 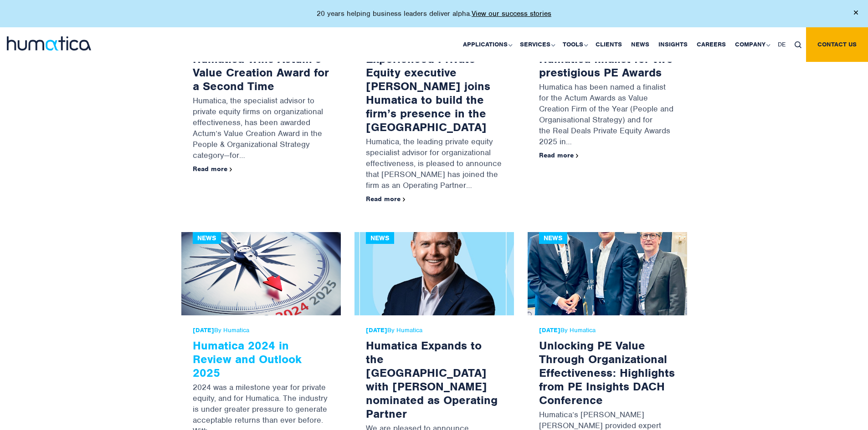 I want to click on p: 20 years helping business leaders deliver alpha., so click(x=434, y=14).